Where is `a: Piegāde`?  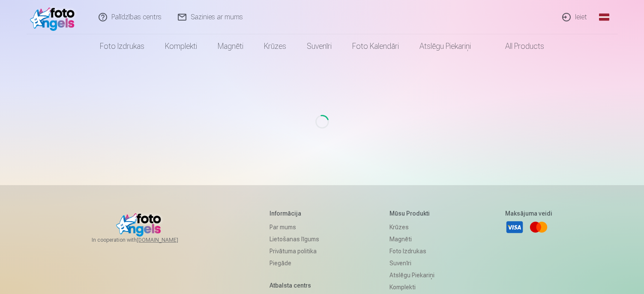
a: Piegāde is located at coordinates (294, 263).